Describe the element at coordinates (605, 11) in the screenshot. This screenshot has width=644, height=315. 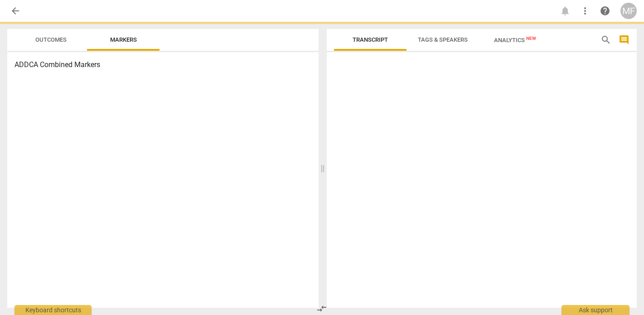
I see `a: Help` at that location.